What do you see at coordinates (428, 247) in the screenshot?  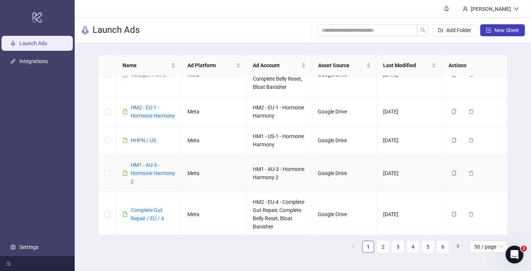 I see `li: 5` at bounding box center [428, 247].